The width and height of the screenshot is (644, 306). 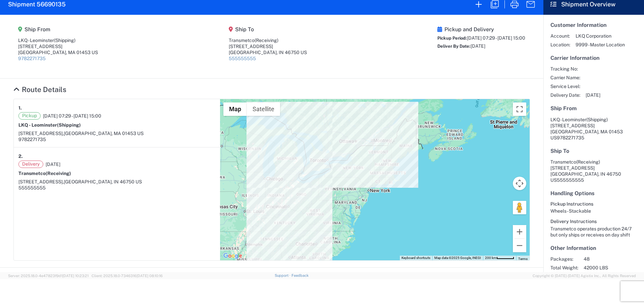 I want to click on span: Map data ©2025 Google, INEGI, so click(x=458, y=257).